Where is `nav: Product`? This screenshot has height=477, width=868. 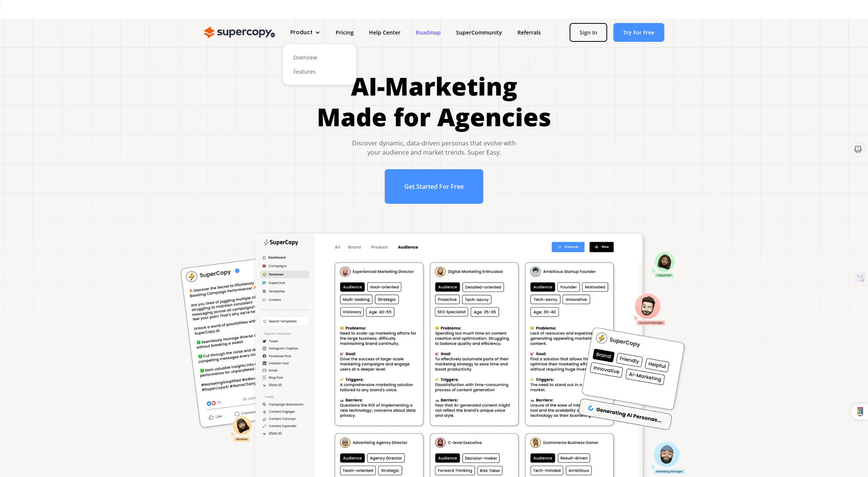
nav: Product is located at coordinates (320, 63).